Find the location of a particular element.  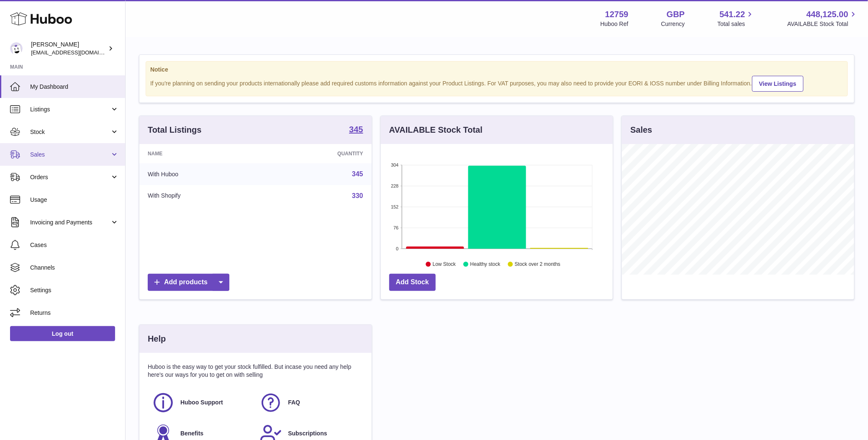

a: View Listings is located at coordinates (778, 83).